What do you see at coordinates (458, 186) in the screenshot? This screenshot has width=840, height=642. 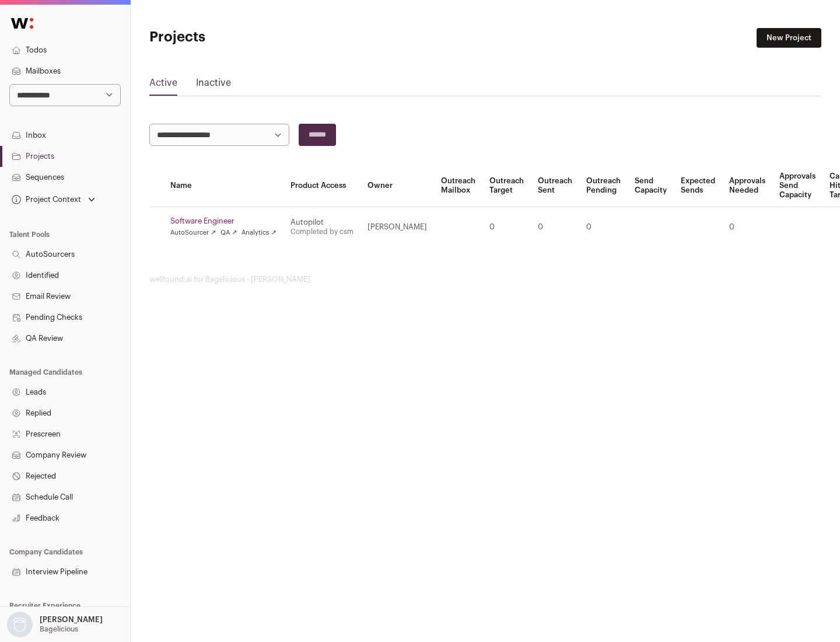 I see `th: Outreach Mailbox` at bounding box center [458, 186].